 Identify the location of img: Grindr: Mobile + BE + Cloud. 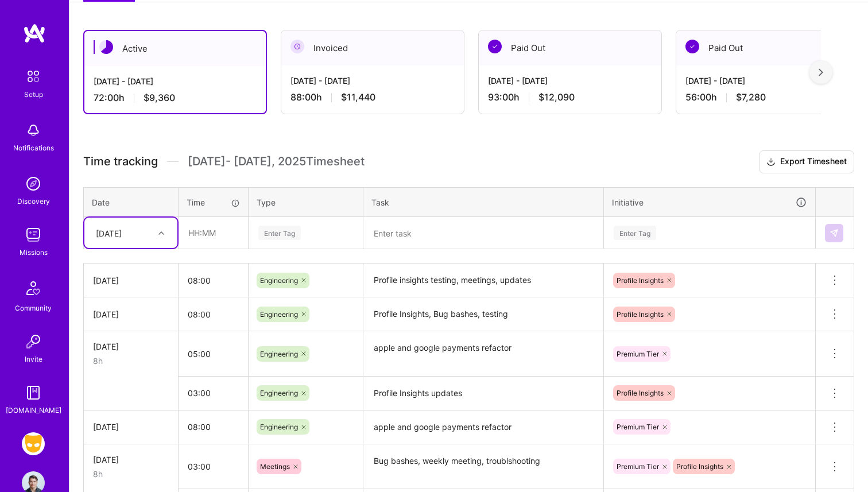
(33, 444).